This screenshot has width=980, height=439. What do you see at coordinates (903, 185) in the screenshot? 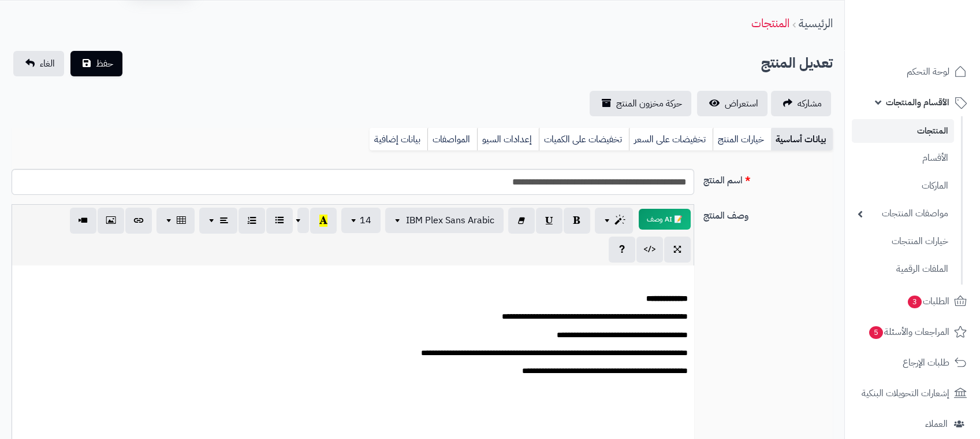
I see `a: الماركات` at bounding box center [903, 185].